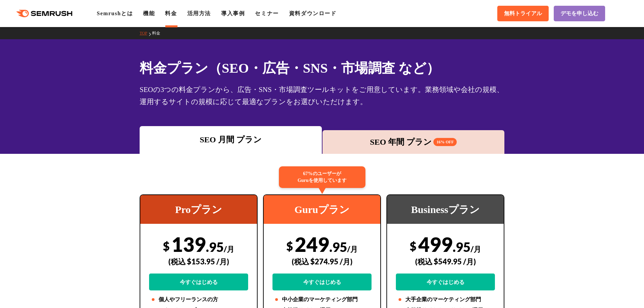 This screenshot has width=644, height=308. I want to click on li: 中小企業のマーケティング部門, so click(322, 300).